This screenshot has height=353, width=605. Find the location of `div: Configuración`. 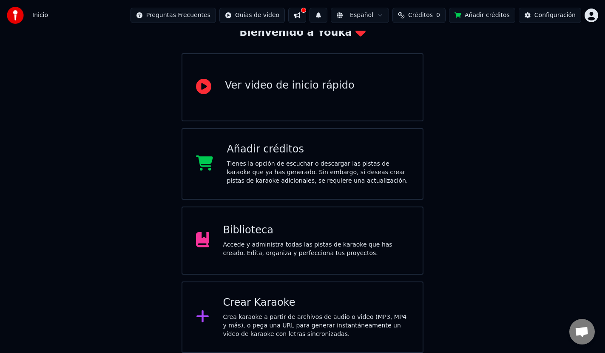

div: Configuración is located at coordinates (555, 15).